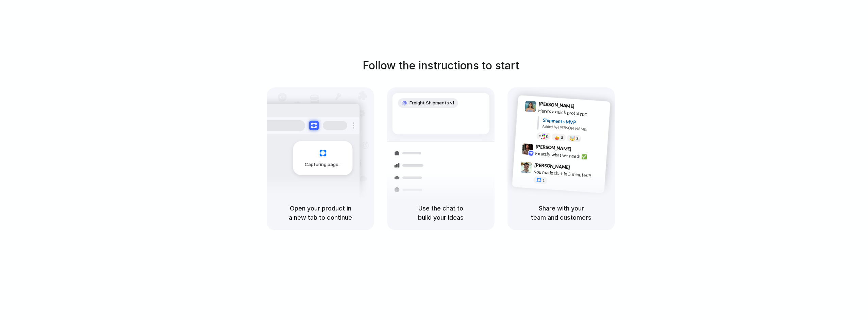 The height and width of the screenshot is (320, 868). I want to click on div: you made that in 5 minutes?!, so click(568, 174).